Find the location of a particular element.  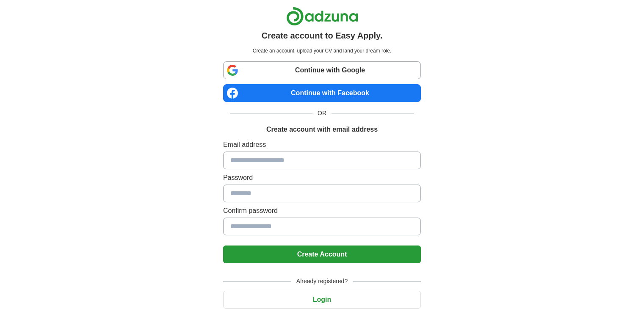

a: Continue with Facebook is located at coordinates (322, 94).